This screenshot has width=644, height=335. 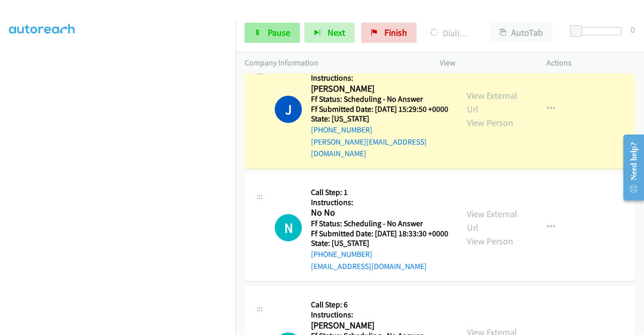 What do you see at coordinates (288, 228) in the screenshot?
I see `div: The call is yet to be attempted` at bounding box center [288, 228].